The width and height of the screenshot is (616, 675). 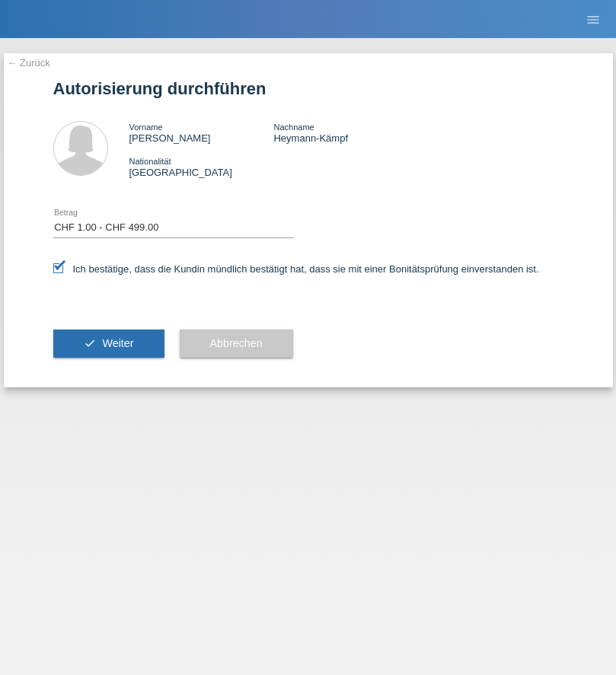 I want to click on i: menu, so click(x=593, y=19).